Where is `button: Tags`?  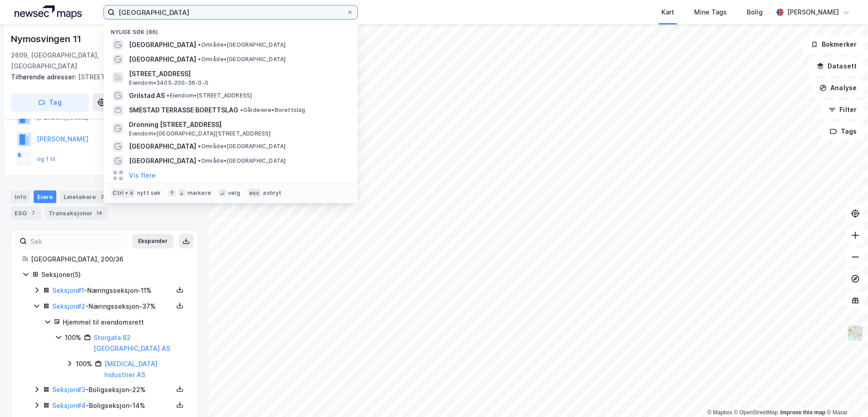 button: Tags is located at coordinates (844, 132).